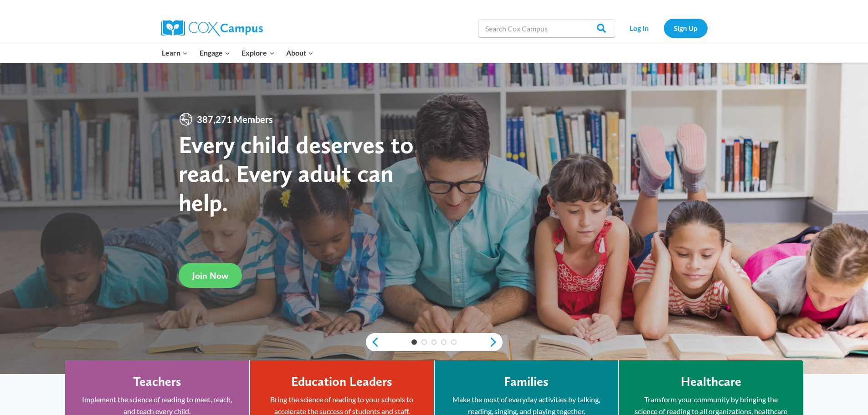  What do you see at coordinates (212, 28) in the screenshot?
I see `img: Cox Campus` at bounding box center [212, 28].